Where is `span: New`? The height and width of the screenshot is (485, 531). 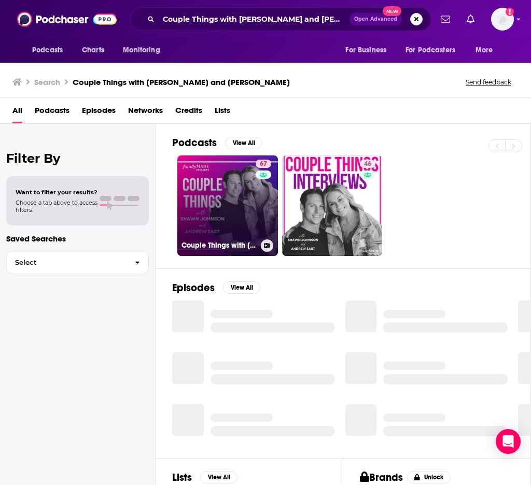
span: New is located at coordinates (392, 11).